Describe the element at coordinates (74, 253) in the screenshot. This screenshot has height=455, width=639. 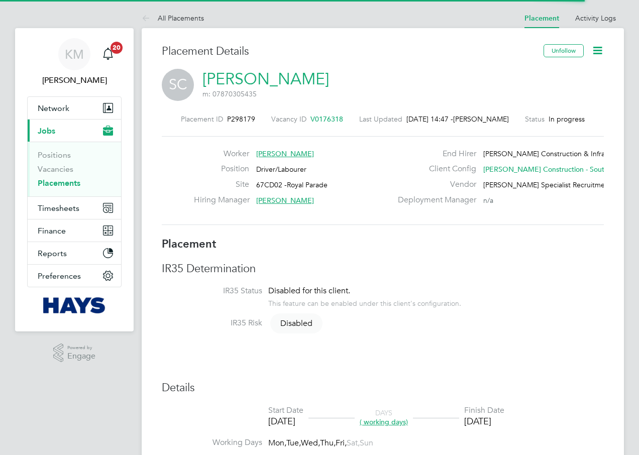
I see `button: Reports` at that location.